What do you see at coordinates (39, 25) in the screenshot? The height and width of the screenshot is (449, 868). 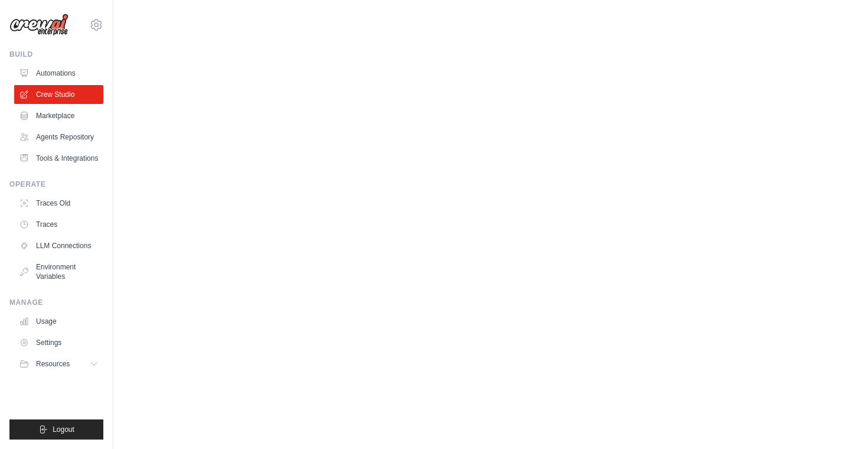 I see `img: Logo` at bounding box center [39, 25].